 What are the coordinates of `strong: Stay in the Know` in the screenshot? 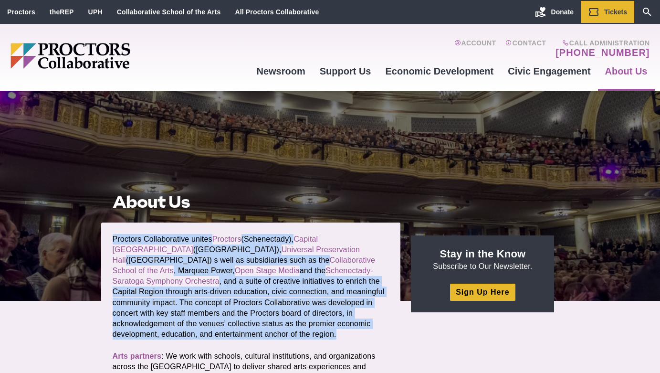 It's located at (483, 253).